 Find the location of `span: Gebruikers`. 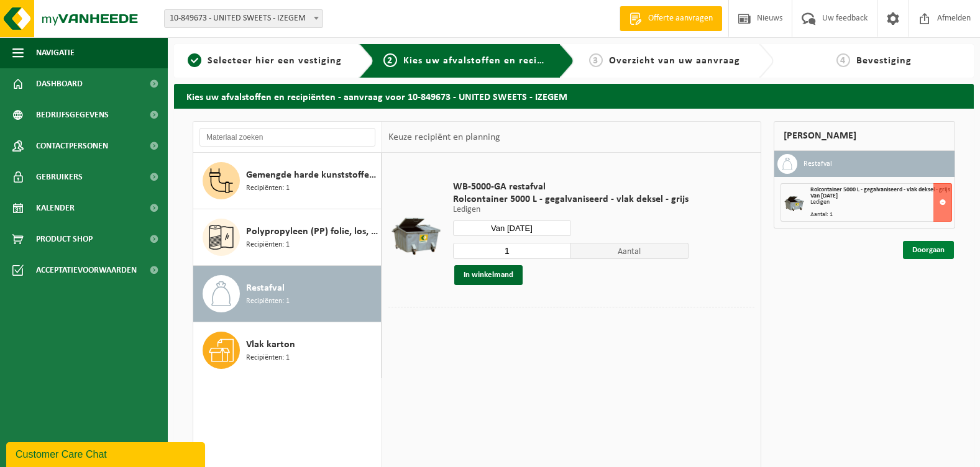

span: Gebruikers is located at coordinates (59, 177).